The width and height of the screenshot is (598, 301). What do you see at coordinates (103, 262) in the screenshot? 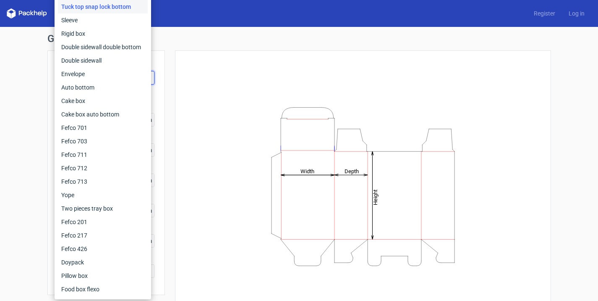
I see `div: Doypack` at bounding box center [103, 262].